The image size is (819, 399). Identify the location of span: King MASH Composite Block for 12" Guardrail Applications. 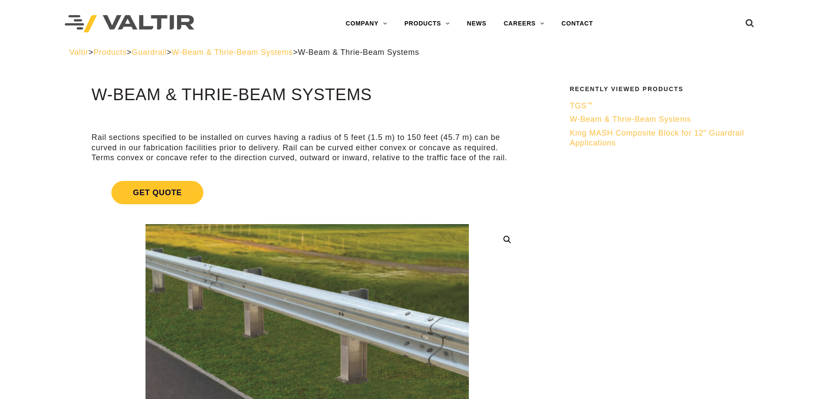
(657, 138).